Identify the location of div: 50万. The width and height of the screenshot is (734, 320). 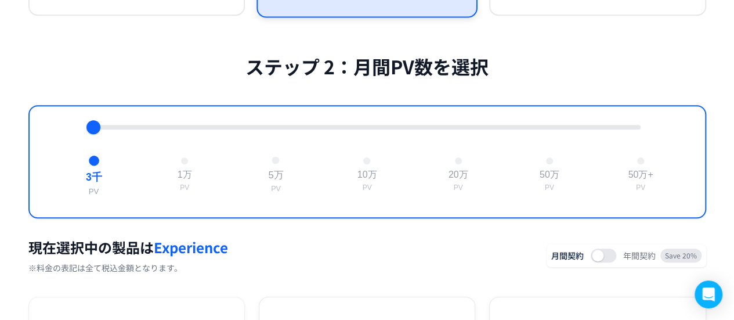
(550, 175).